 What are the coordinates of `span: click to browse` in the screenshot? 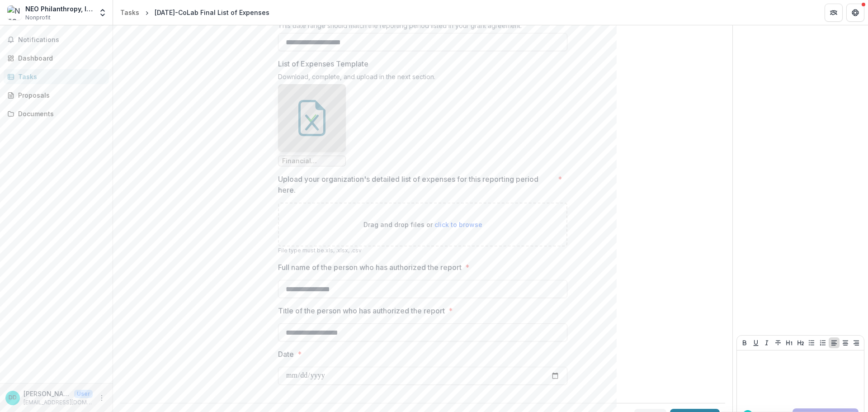 It's located at (459, 224).